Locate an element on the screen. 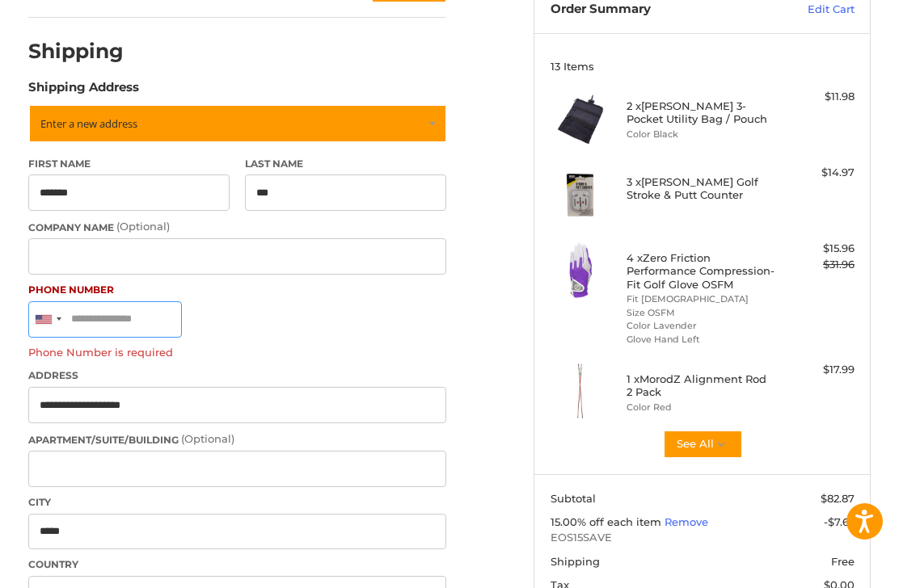 The height and width of the screenshot is (588, 899). h3: 13 Items is located at coordinates (703, 66).